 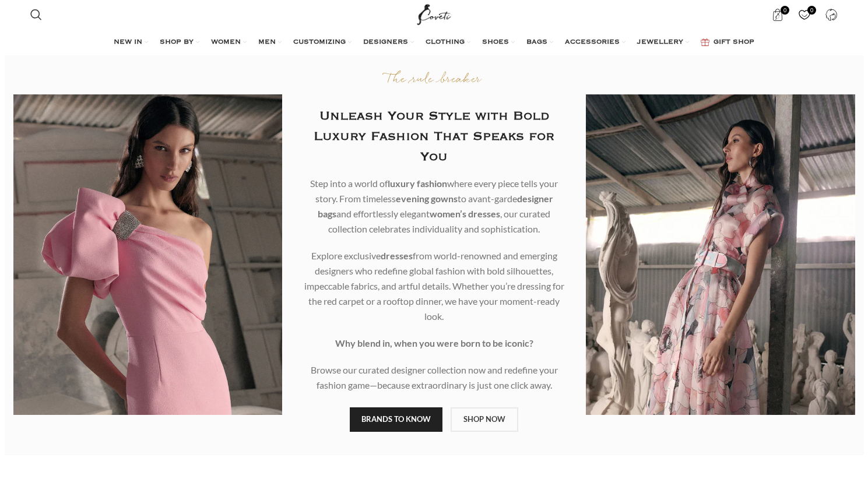 I want to click on span: BAGS, so click(x=537, y=42).